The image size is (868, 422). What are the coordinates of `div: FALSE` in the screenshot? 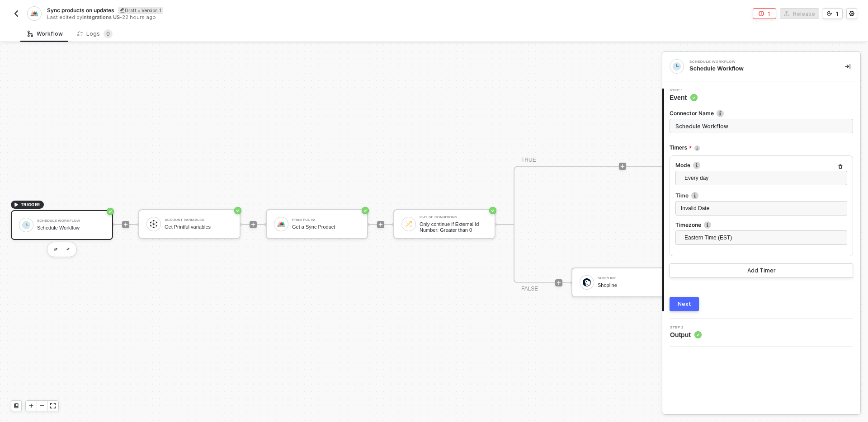 It's located at (529, 289).